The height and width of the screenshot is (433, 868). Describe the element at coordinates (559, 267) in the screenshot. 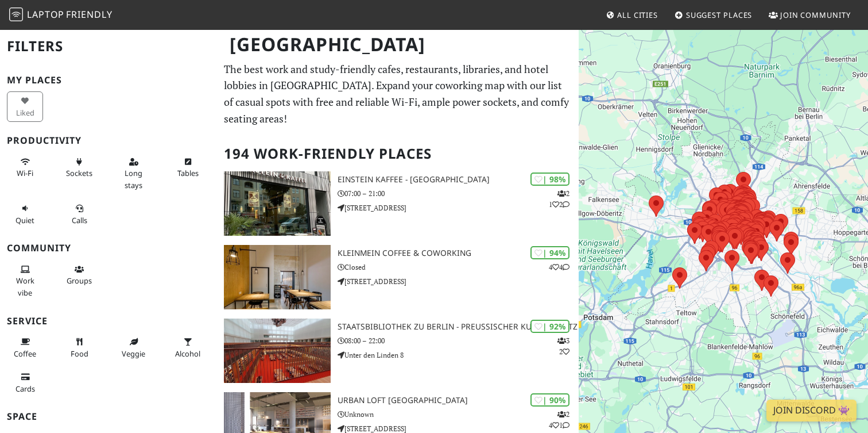

I see `p: 4 4` at that location.